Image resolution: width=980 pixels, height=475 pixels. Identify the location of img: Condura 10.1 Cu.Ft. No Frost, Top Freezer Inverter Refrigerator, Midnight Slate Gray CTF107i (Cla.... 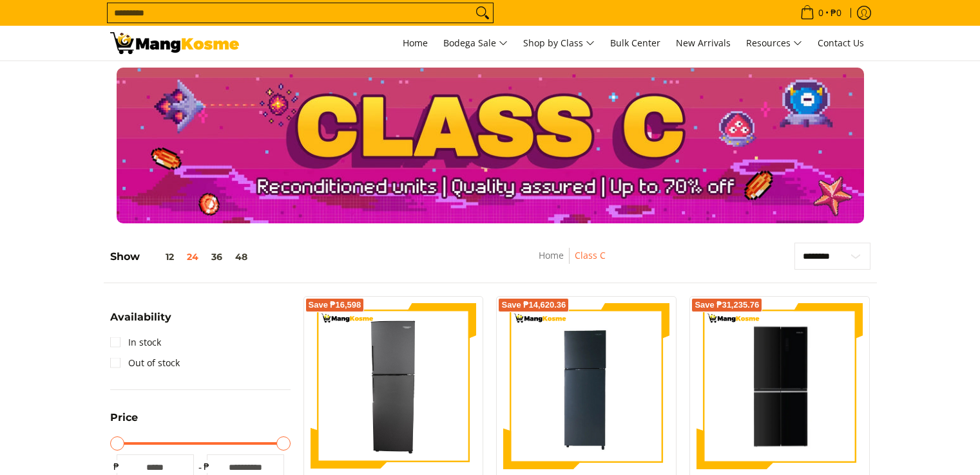
(586, 387).